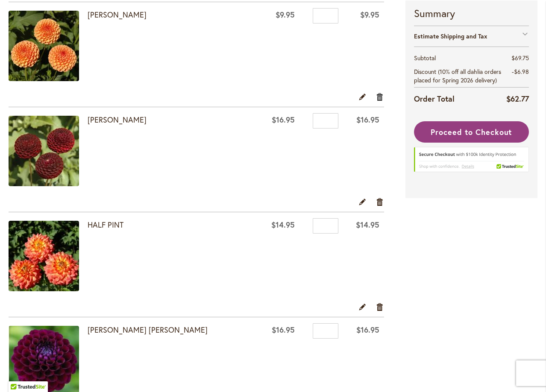  What do you see at coordinates (460, 58) in the screenshot?
I see `th: Subtotal` at bounding box center [460, 58].